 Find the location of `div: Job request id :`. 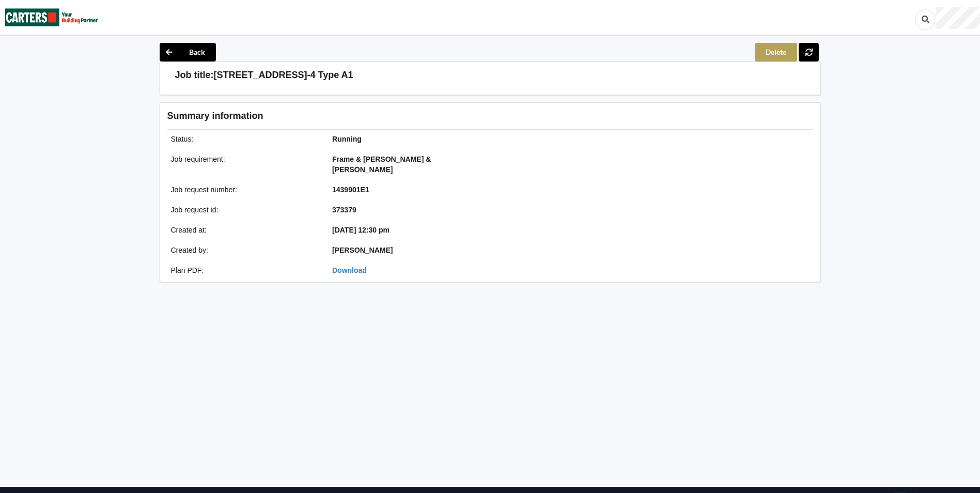

div: Job request id : is located at coordinates (244, 210).